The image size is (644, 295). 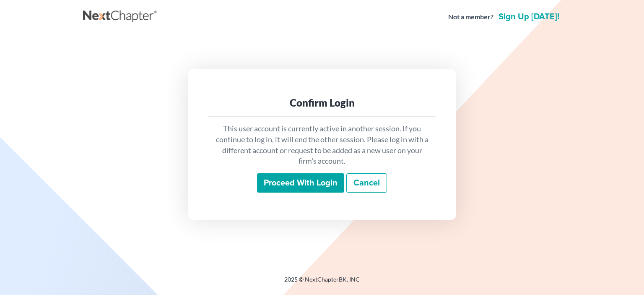 I want to click on div: Confirm Login, so click(x=322, y=103).